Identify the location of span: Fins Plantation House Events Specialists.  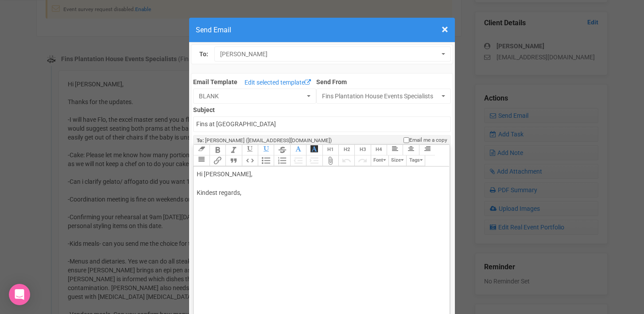
(380, 96).